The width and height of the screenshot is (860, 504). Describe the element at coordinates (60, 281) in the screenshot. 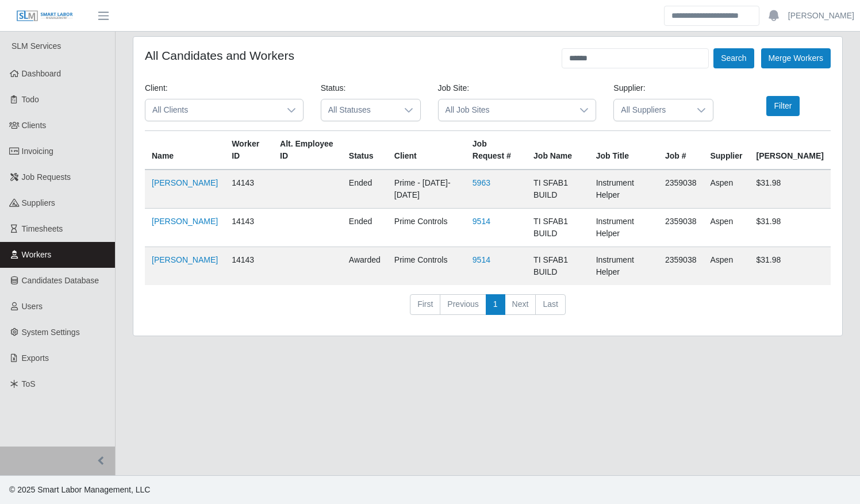

I see `span: Candidates Database` at that location.